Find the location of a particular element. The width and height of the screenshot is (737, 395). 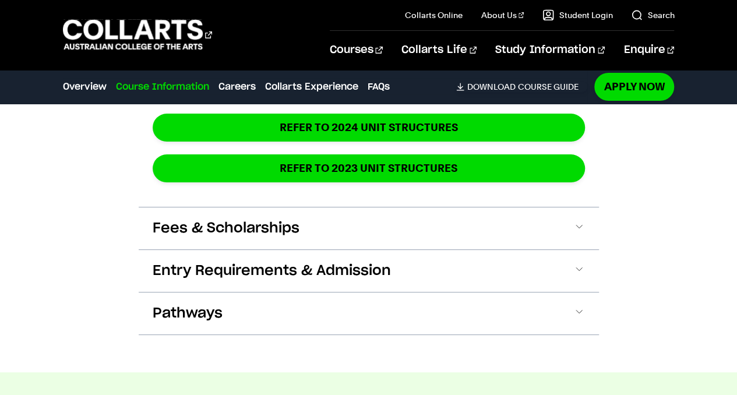

a: Careers is located at coordinates (237, 87).